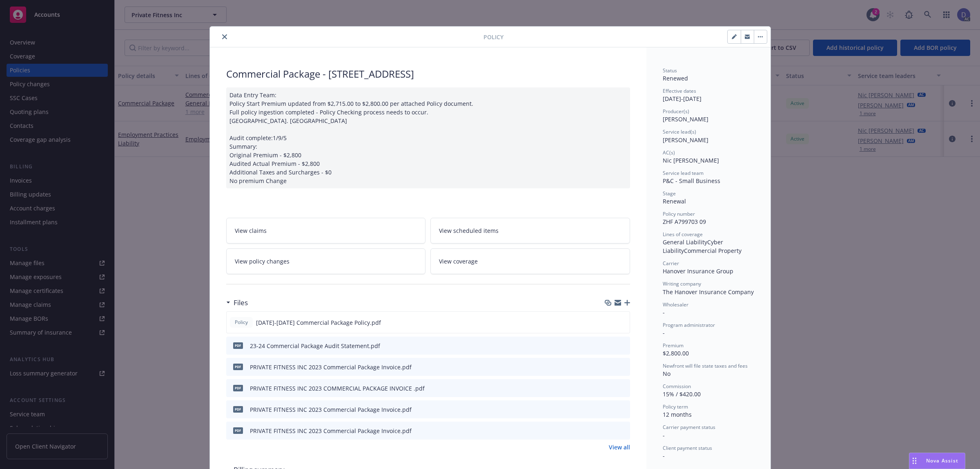 This screenshot has height=469, width=980. Describe the element at coordinates (705, 366) in the screenshot. I see `span: Newfront will file state taxes and fees` at that location.